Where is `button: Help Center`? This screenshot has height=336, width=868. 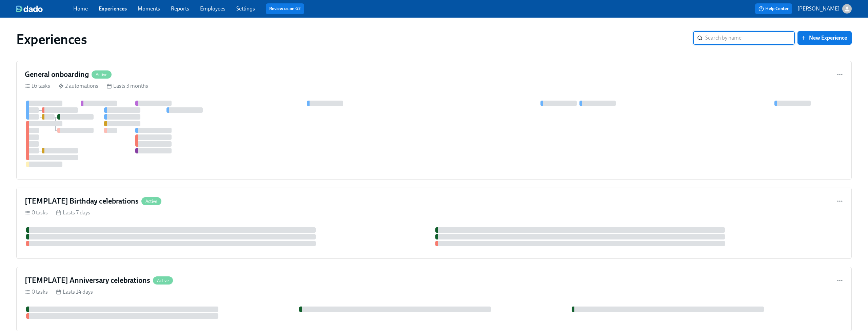 button: Help Center is located at coordinates (773, 9).